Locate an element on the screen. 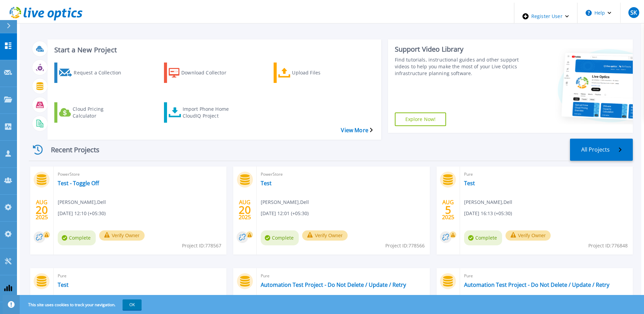  div: Recent Projects is located at coordinates (70, 149).